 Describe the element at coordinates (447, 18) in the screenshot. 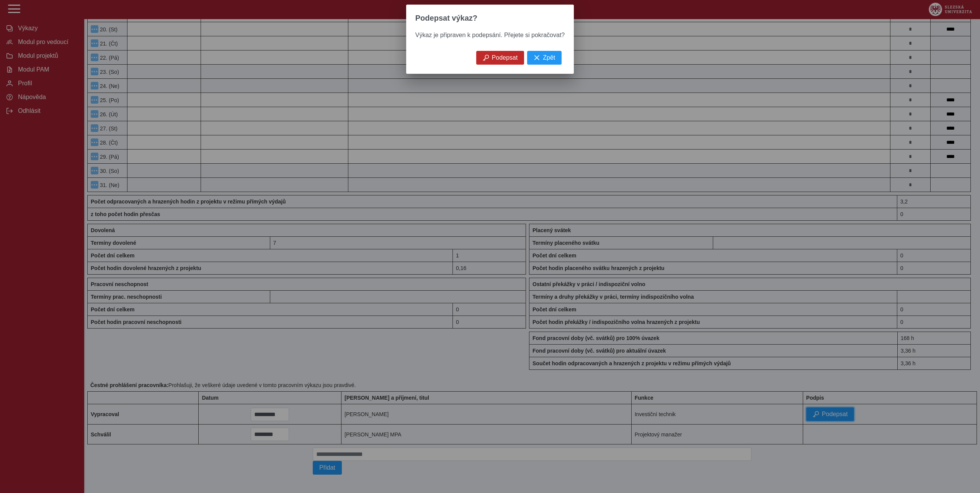

I see `span: Podepsat výkaz?` at that location.